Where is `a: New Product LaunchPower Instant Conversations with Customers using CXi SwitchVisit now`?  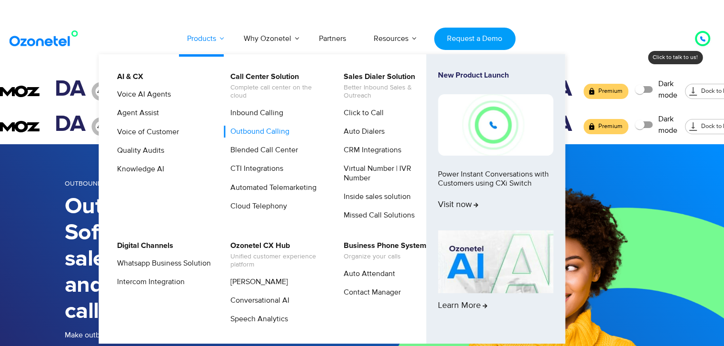 a: New Product LaunchPower Instant Conversations with Customers using CXi SwitchVisit now is located at coordinates (495, 148).